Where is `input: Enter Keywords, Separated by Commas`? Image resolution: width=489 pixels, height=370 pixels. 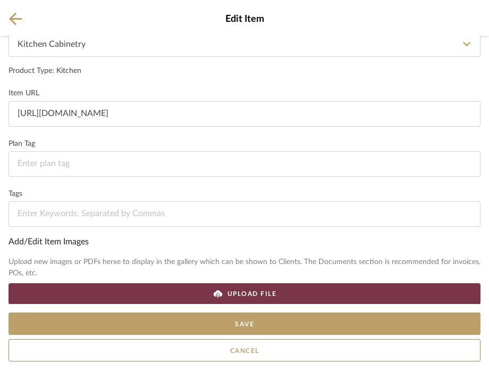 input: Enter Keywords, Separated by Commas is located at coordinates (245, 214).